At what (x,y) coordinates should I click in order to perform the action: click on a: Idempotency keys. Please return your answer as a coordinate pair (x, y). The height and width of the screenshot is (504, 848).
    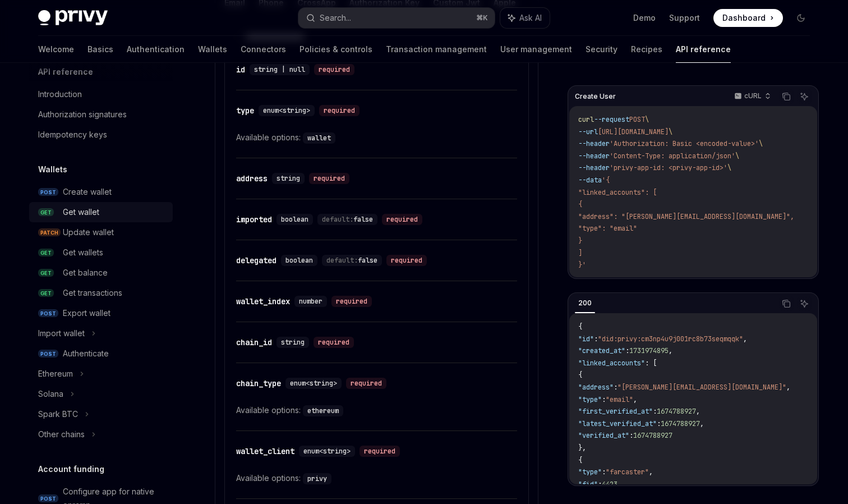
    Looking at the image, I should click on (101, 135).